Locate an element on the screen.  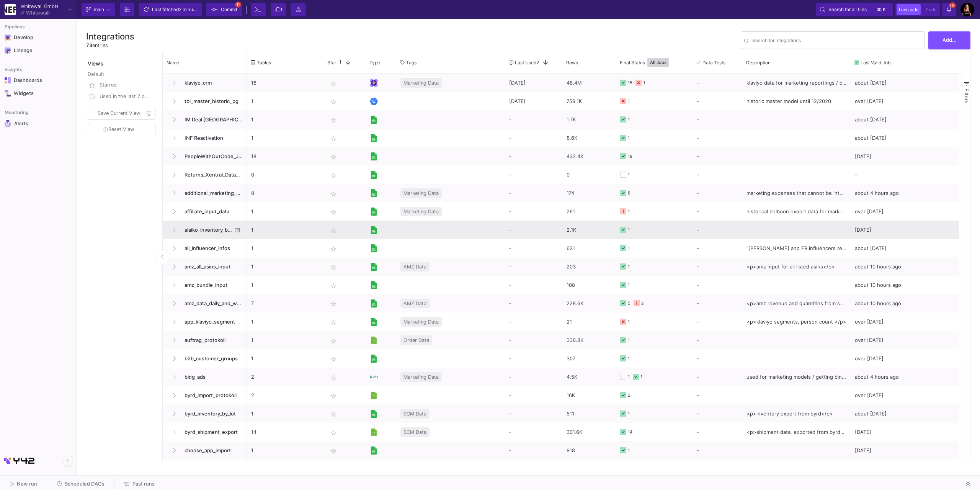
div: 21 is located at coordinates (589, 322).